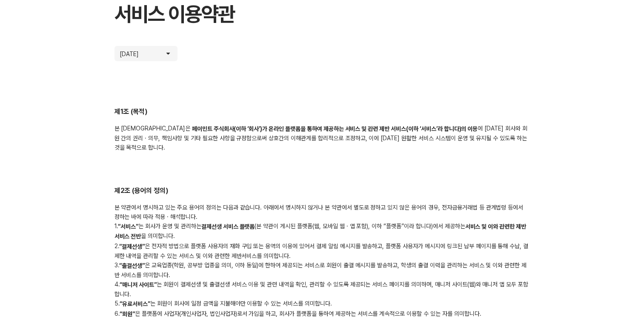 The image size is (644, 317). Describe the element at coordinates (138, 285) in the screenshot. I see `b: “매니저 사이트”` at that location.